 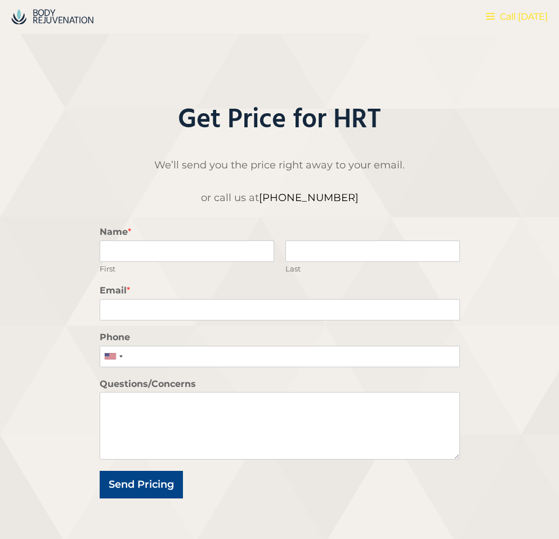 What do you see at coordinates (280, 290) in the screenshot?
I see `label: Email` at bounding box center [280, 290].